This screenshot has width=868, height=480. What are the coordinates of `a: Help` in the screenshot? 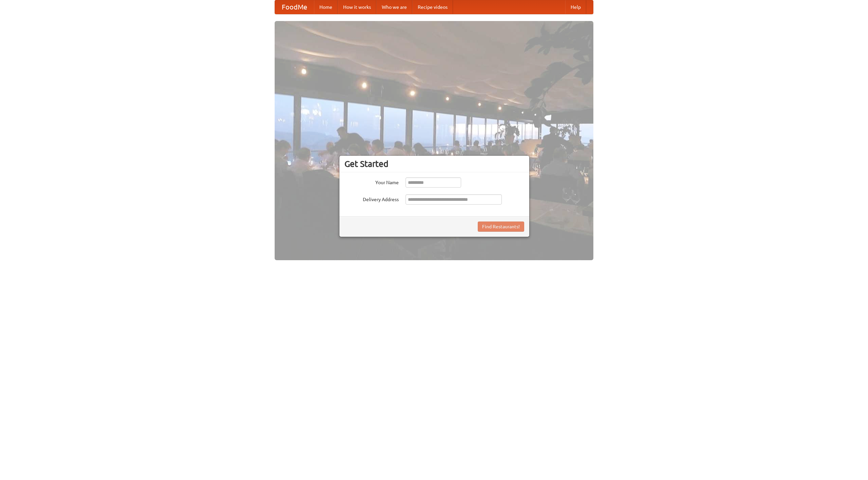 It's located at (576, 7).